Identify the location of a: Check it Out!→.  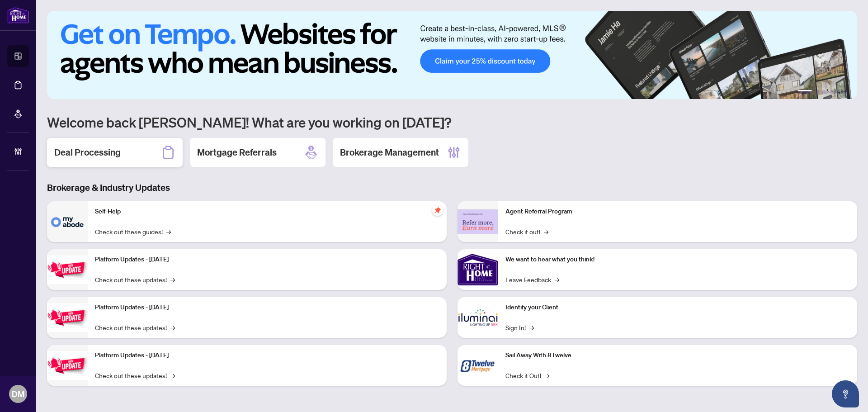
(527, 375).